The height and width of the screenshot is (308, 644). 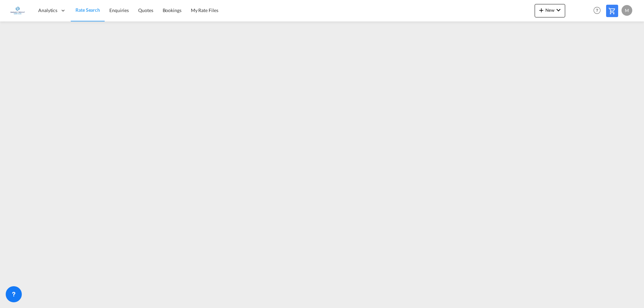 What do you see at coordinates (599, 11) in the screenshot?
I see `div: Help` at bounding box center [599, 11].